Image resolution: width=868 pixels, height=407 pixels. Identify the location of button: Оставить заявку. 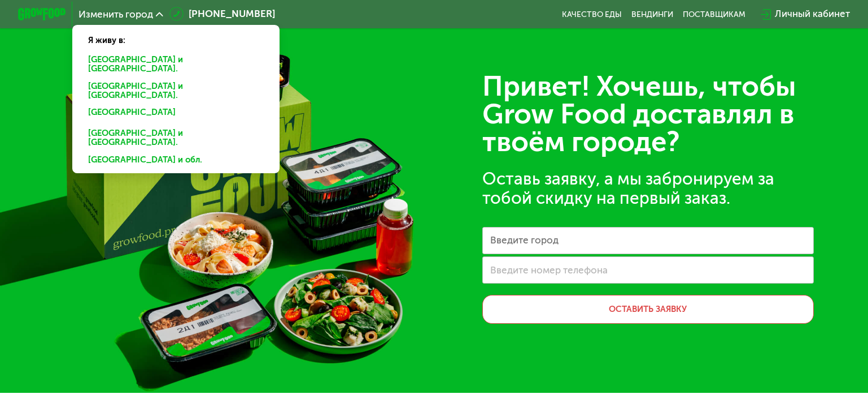
(648, 309).